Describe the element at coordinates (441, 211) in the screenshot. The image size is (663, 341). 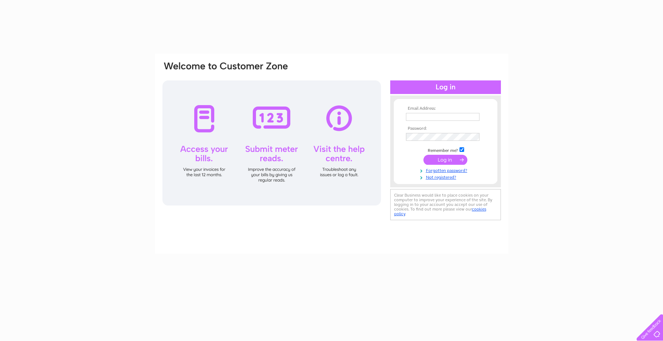
I see `a: cookies policy` at that location.